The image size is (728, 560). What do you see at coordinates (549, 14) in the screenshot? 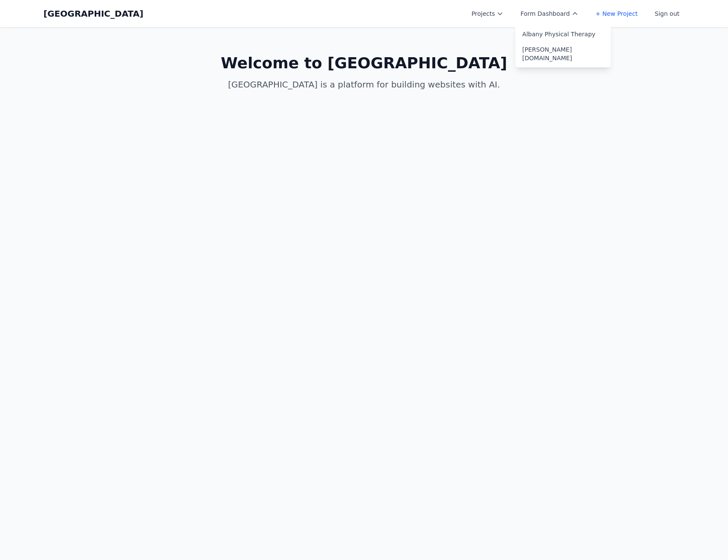
I see `button: Form Dashboard` at bounding box center [549, 14].